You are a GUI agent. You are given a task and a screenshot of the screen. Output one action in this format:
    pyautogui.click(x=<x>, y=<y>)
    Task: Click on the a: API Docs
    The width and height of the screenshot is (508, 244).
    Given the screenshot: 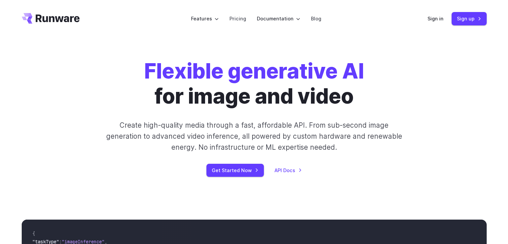 What is the action you would take?
    pyautogui.click(x=288, y=170)
    